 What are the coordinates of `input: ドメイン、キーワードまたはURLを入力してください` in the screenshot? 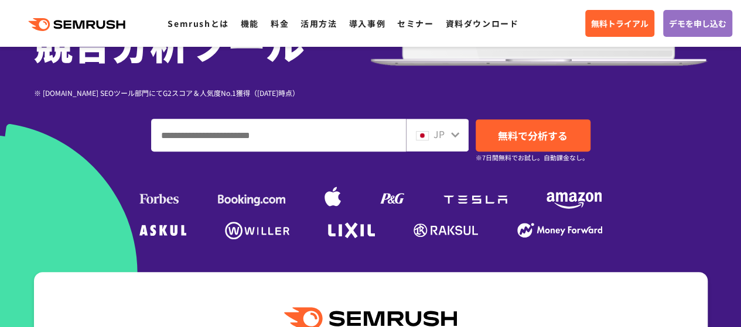 It's located at (278, 135).